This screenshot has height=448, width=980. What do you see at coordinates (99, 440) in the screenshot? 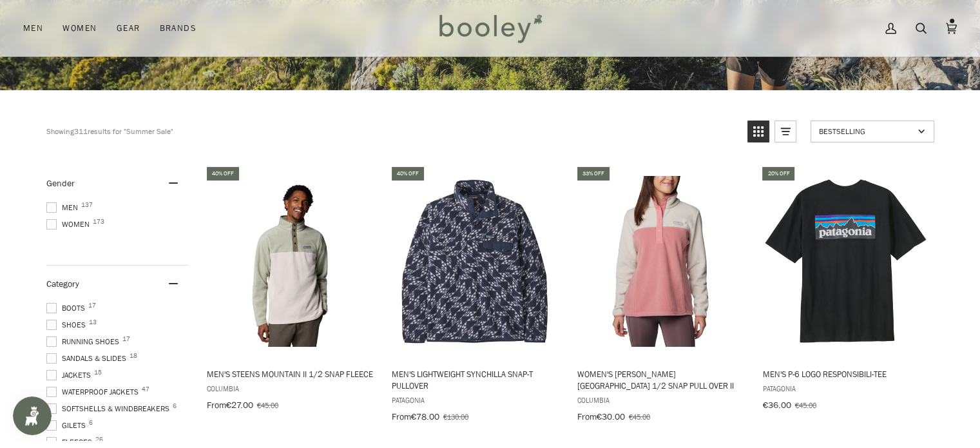
I see `span: 26` at bounding box center [99, 440].